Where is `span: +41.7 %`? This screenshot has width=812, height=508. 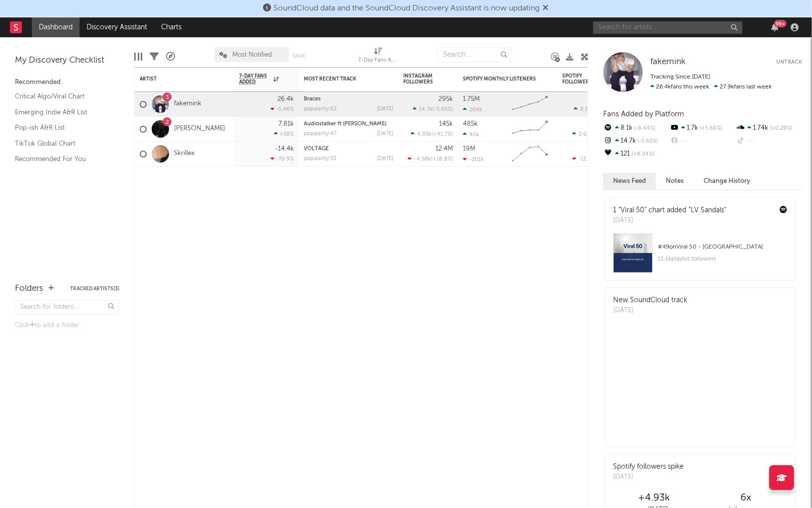 span: +41.7 % is located at coordinates (442, 134).